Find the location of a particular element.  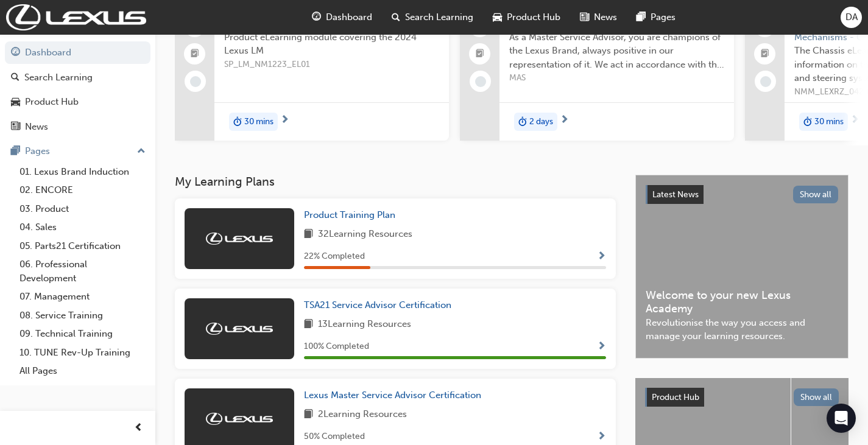

span: News is located at coordinates (606, 17).